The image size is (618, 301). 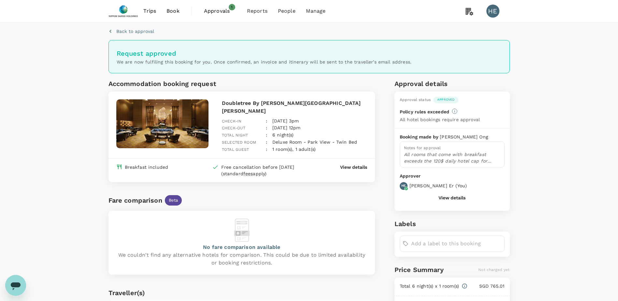 What do you see at coordinates (429, 286) in the screenshot?
I see `p: Total 6 night(s) x 1 room(s)` at bounding box center [429, 286].